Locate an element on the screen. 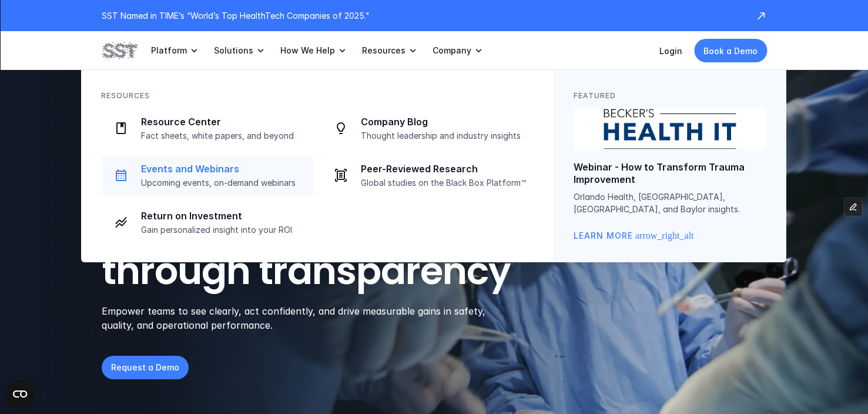 This screenshot has width=868, height=414. a: Calendar iconEvents and WebinarsUpcoming events, on-demand webinars is located at coordinates (208, 176).